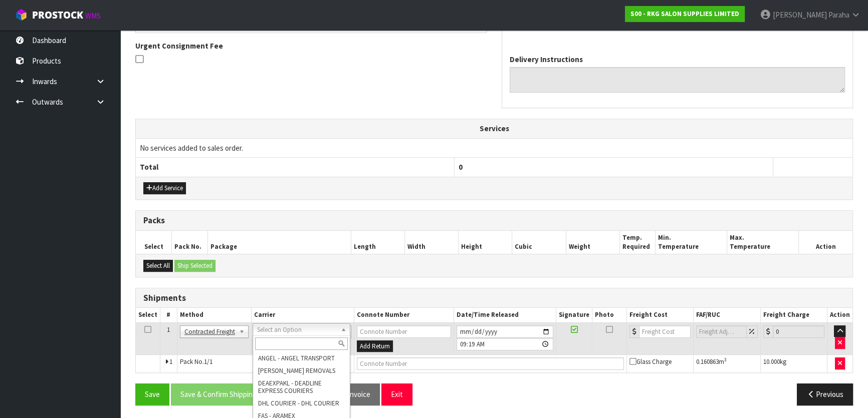 The width and height of the screenshot is (868, 418). Describe the element at coordinates (592, 242) in the screenshot. I see `th: Weight` at that location.